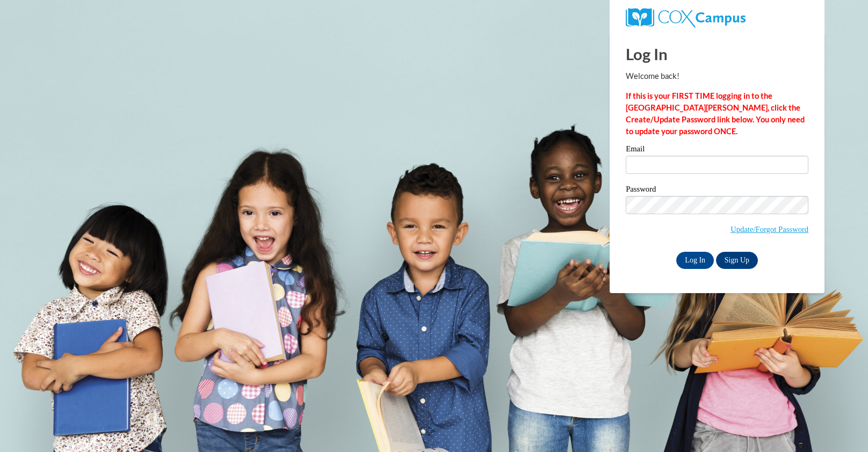  Describe the element at coordinates (717, 54) in the screenshot. I see `h1: Log In` at that location.